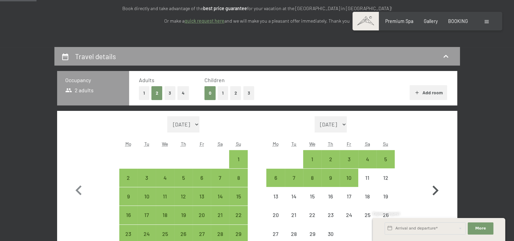 The image size is (514, 241). I want to click on div: 1, so click(238, 165).